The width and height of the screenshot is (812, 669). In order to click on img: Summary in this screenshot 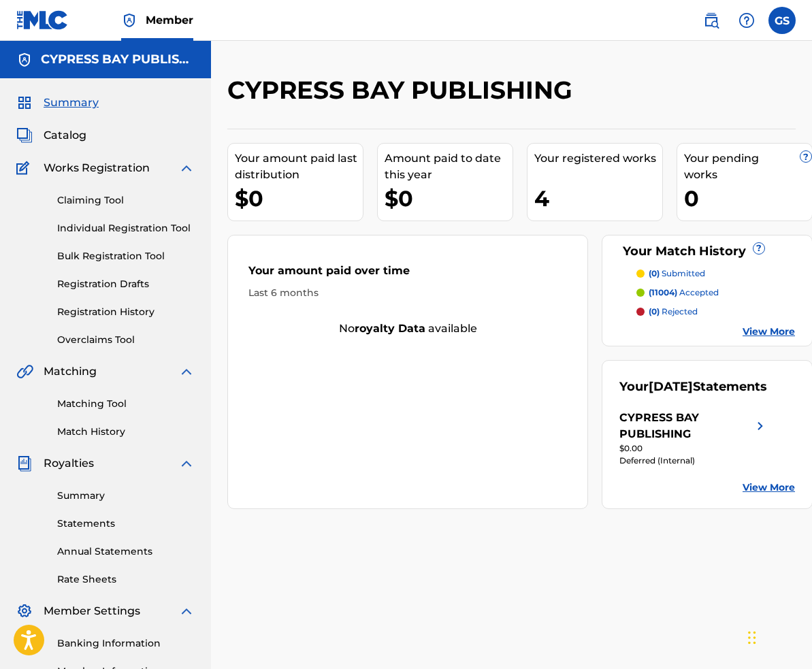, I will do `click(24, 103)`.